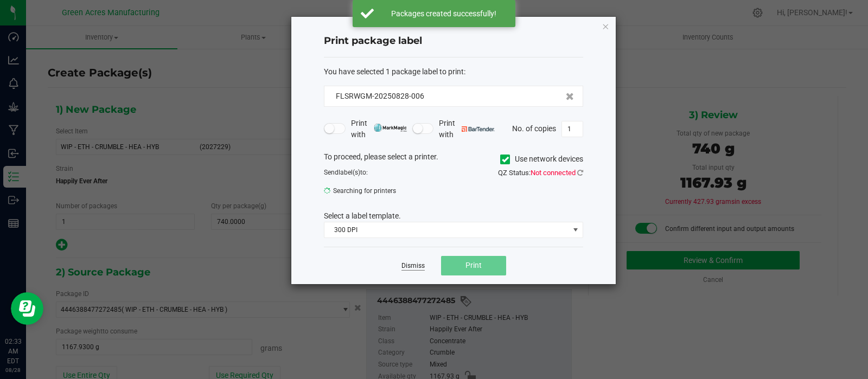  I want to click on button: Print, so click(473, 266).